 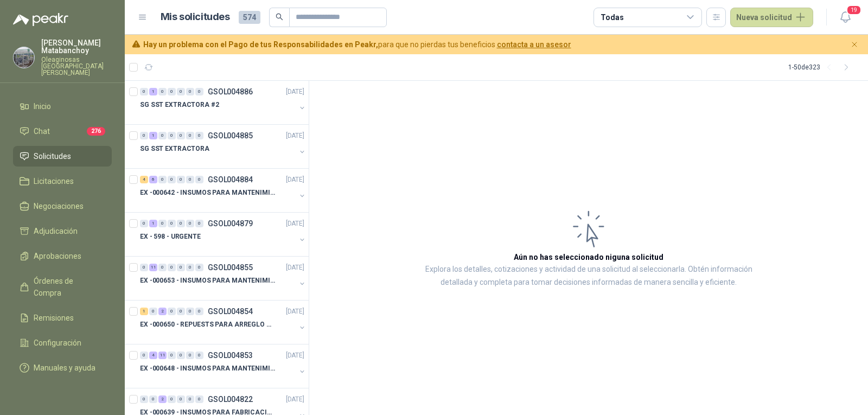 I want to click on a: Inicio, so click(x=62, y=106).